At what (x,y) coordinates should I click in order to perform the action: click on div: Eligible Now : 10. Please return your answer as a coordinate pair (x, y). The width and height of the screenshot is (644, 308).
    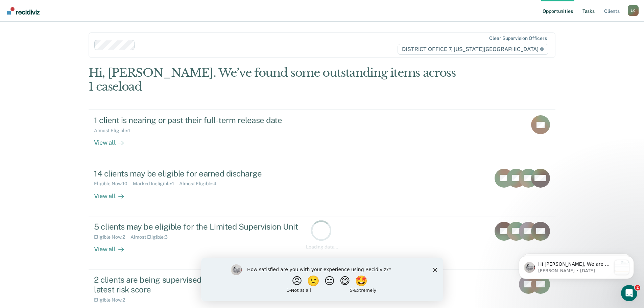
    Looking at the image, I should click on (113, 183).